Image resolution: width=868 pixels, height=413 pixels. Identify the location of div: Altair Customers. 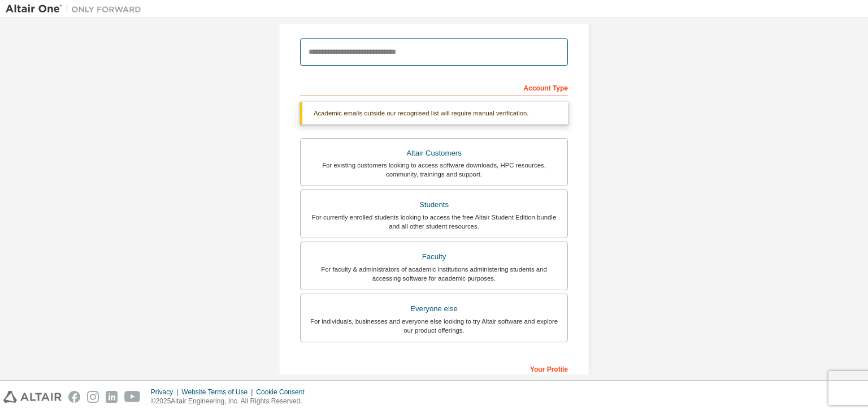
(434, 153).